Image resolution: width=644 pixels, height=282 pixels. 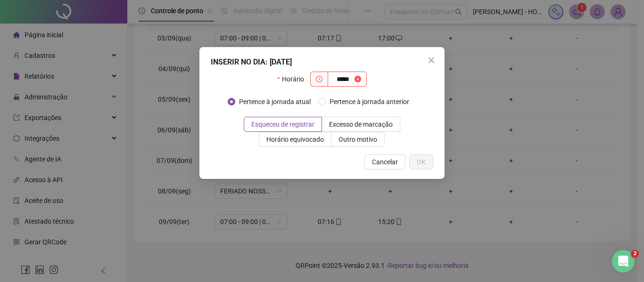 I want to click on button: Cancelar, so click(x=385, y=162).